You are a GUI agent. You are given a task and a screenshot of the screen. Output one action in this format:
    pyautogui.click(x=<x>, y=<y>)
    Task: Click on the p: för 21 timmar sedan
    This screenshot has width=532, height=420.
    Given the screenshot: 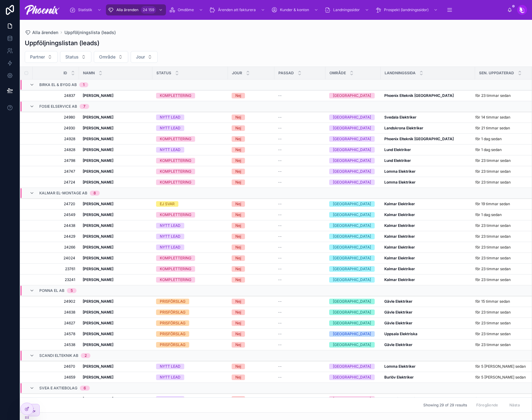 What is the action you would take?
    pyautogui.click(x=492, y=128)
    